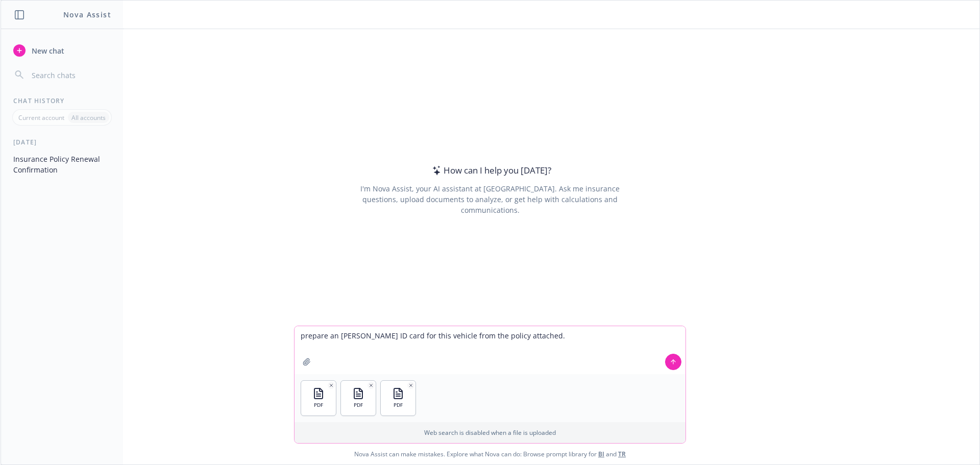 The image size is (980, 465). I want to click on span: Nova Assist can make mistakes. Explore what Nova can do: Browse prompt library for and, so click(490, 454).